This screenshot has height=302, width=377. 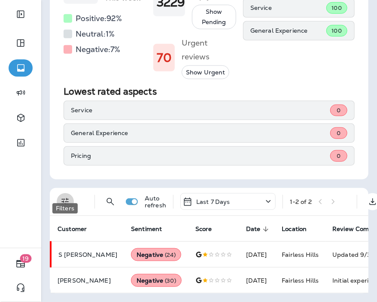 What do you see at coordinates (98, 49) in the screenshot?
I see `h5: Negative: 7 %` at bounding box center [98, 49].